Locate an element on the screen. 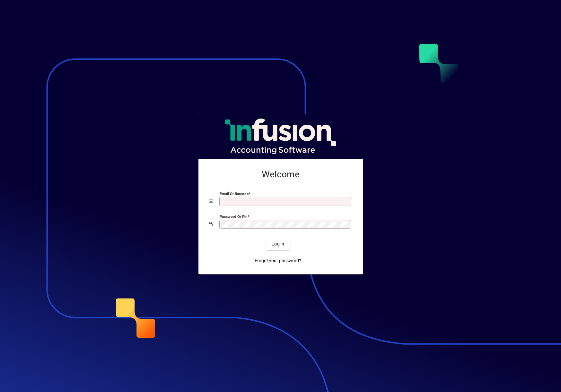 The image size is (561, 392). mat-label: Password or Pin is located at coordinates (234, 216).